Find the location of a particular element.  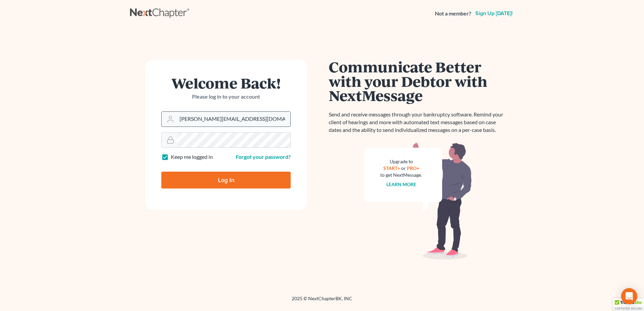

img: nextmessage_bg-59042aed3d76b12b5cd301f8e5b87938c9018125f34e5fa2b7a6b67550977c72.svg is located at coordinates (418, 201).